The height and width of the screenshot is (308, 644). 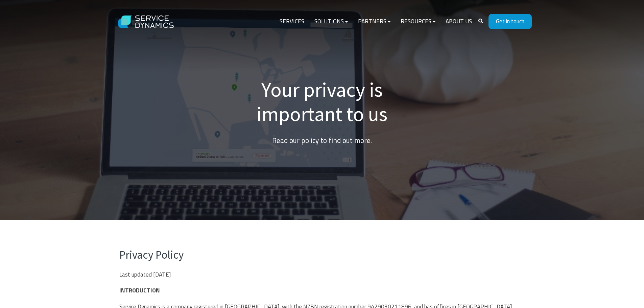 What do you see at coordinates (322, 102) in the screenshot?
I see `h1: Your privacy is important to us` at bounding box center [322, 102].